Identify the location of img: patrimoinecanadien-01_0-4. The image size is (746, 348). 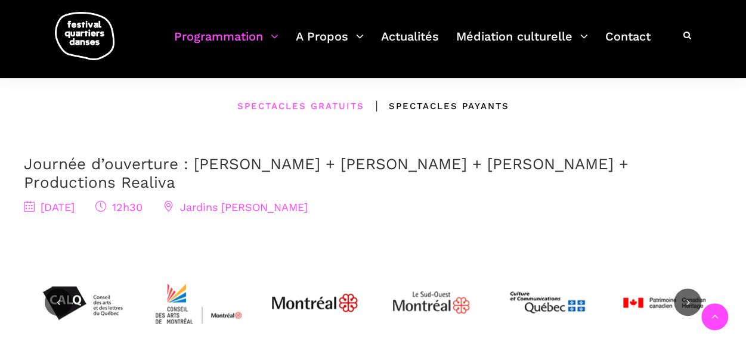
(664, 303).